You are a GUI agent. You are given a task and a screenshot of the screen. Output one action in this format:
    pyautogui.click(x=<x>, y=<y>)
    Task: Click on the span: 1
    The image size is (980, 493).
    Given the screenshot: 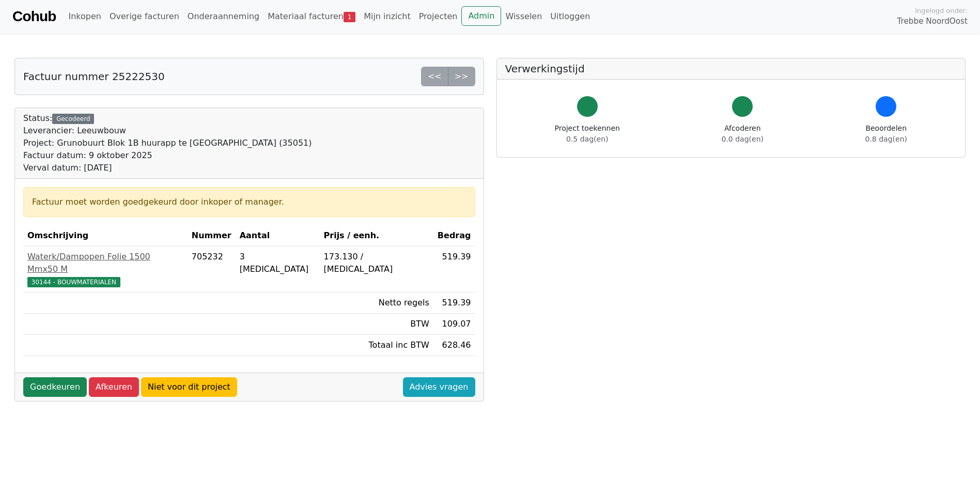 What is the action you would take?
    pyautogui.click(x=349, y=17)
    